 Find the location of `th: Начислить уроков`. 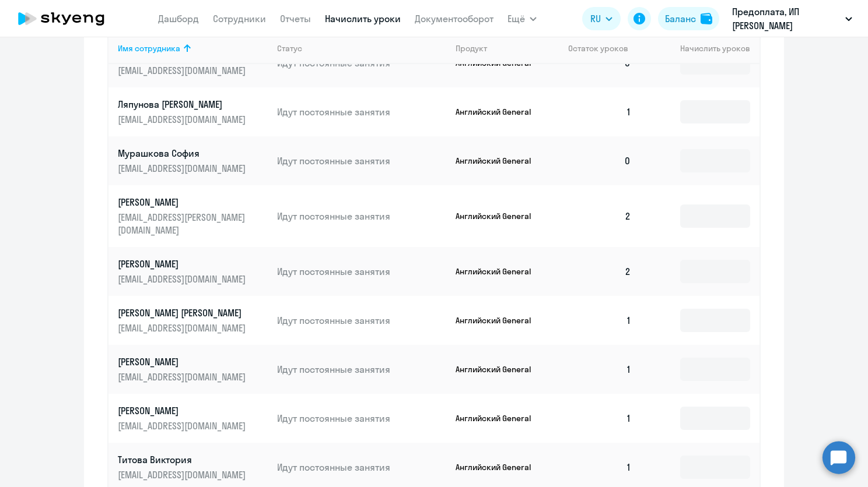

th: Начислить уроков is located at coordinates (700, 48).